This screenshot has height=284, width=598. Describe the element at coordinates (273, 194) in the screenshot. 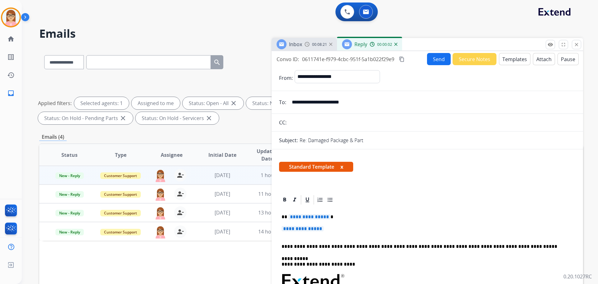

I see `span: 11 hours ago` at that location.